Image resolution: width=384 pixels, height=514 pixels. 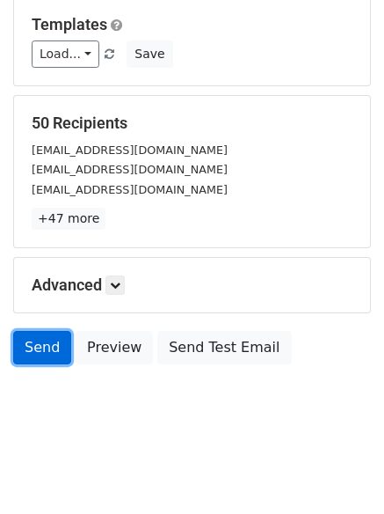 I want to click on a: Send, so click(x=42, y=347).